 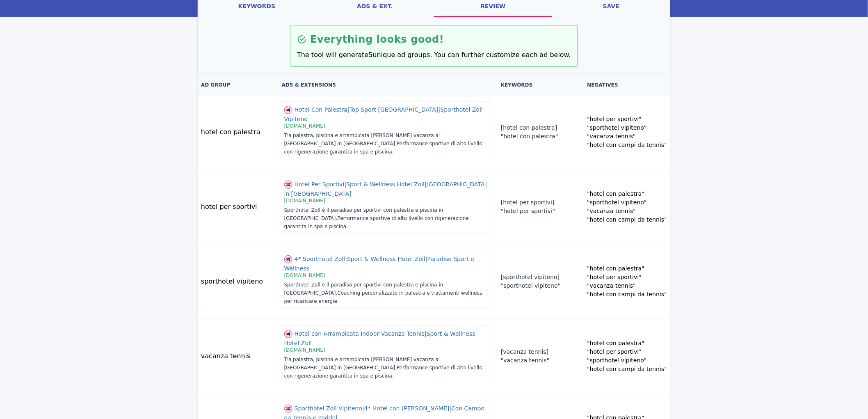 What do you see at coordinates (329, 409) in the screenshot?
I see `span: Sporthotel Zoll Vipiteno` at bounding box center [329, 409].